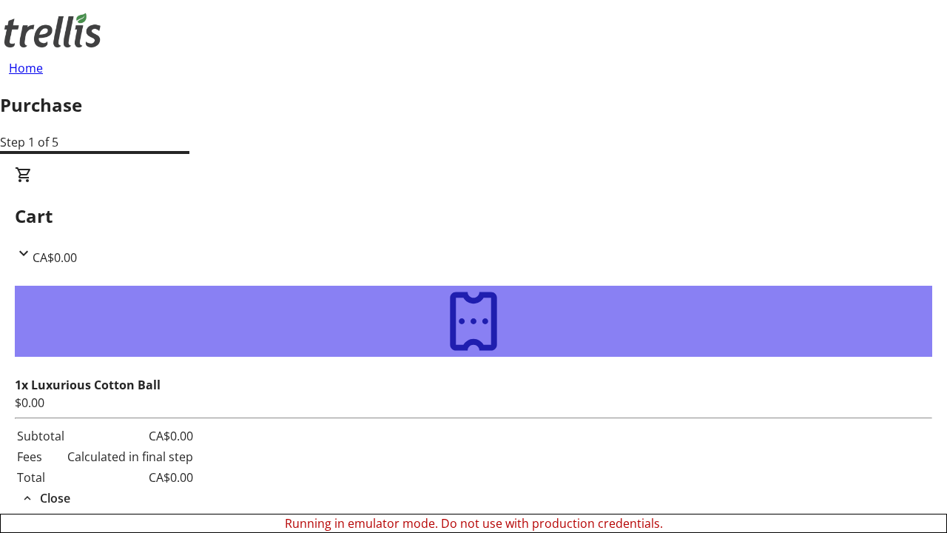  I want to click on td: Calculated in final step, so click(130, 456).